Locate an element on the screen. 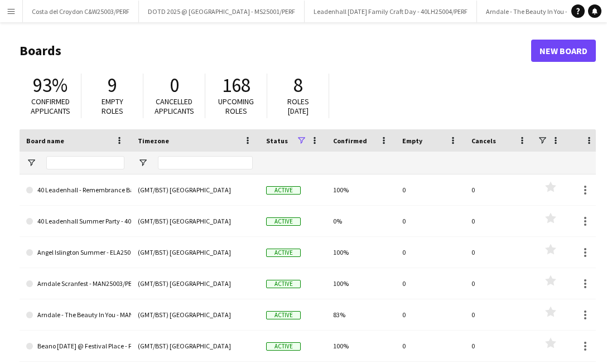 The width and height of the screenshot is (607, 364). div: 83% is located at coordinates (361, 314).